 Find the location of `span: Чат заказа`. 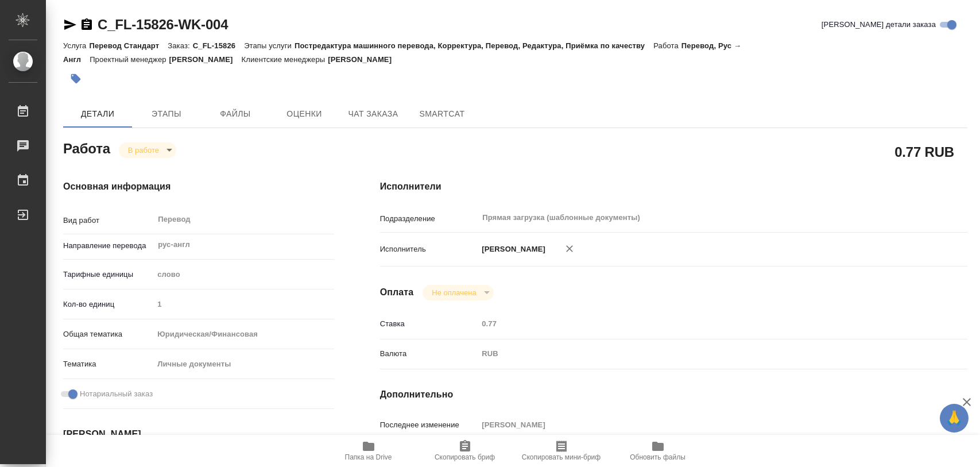

span: Чат заказа is located at coordinates (374, 113).